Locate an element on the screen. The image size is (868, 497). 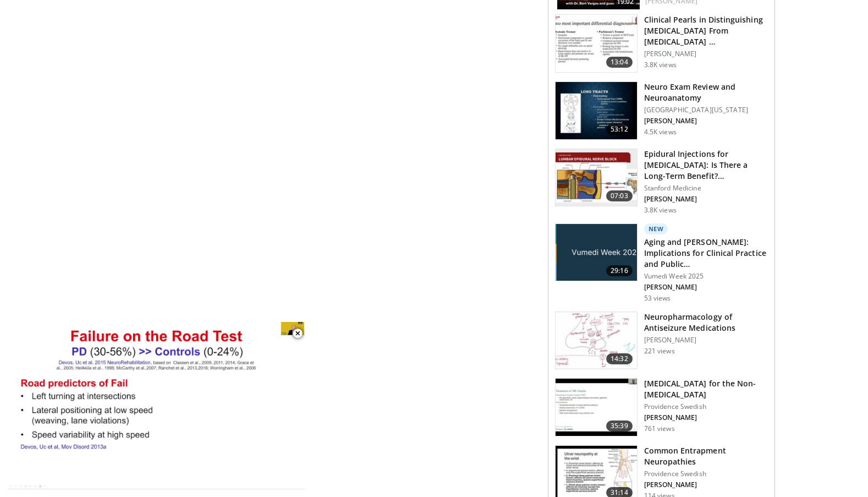
p: 53 views is located at coordinates (658, 299).